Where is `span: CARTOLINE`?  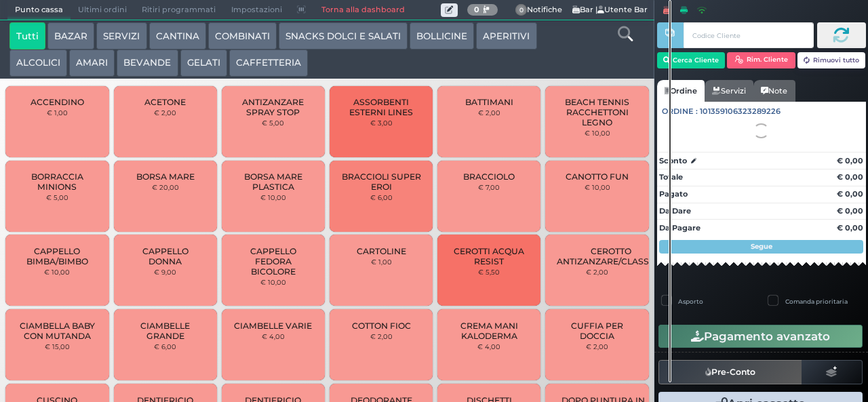
span: CARTOLINE is located at coordinates (381, 251).